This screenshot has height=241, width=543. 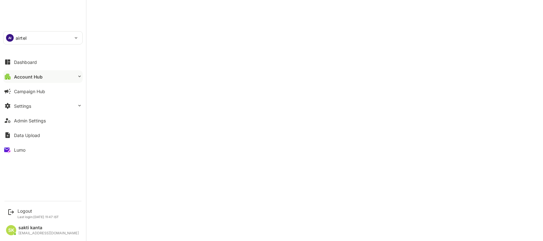 What do you see at coordinates (49, 228) in the screenshot?
I see `div: sakti kanta` at bounding box center [49, 228].